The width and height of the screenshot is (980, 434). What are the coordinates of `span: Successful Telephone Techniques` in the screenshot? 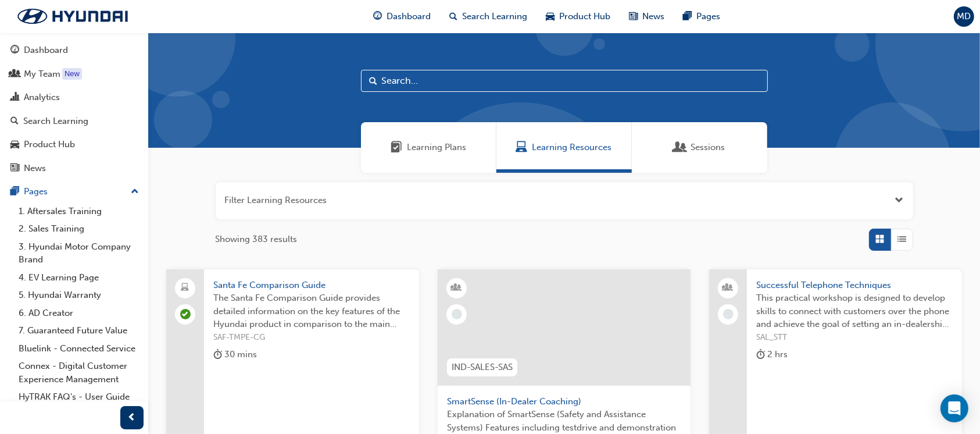 It's located at (855, 285).